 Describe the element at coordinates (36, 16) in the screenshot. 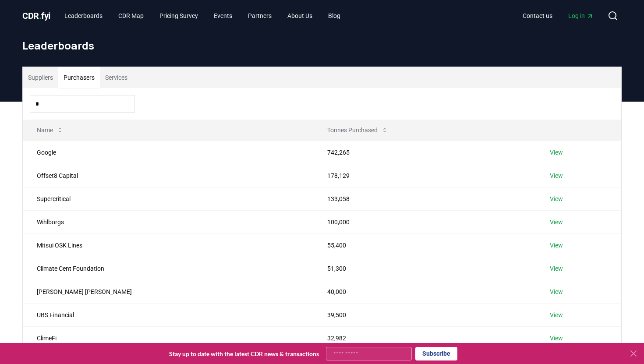

I see `span: CDR fyi` at that location.